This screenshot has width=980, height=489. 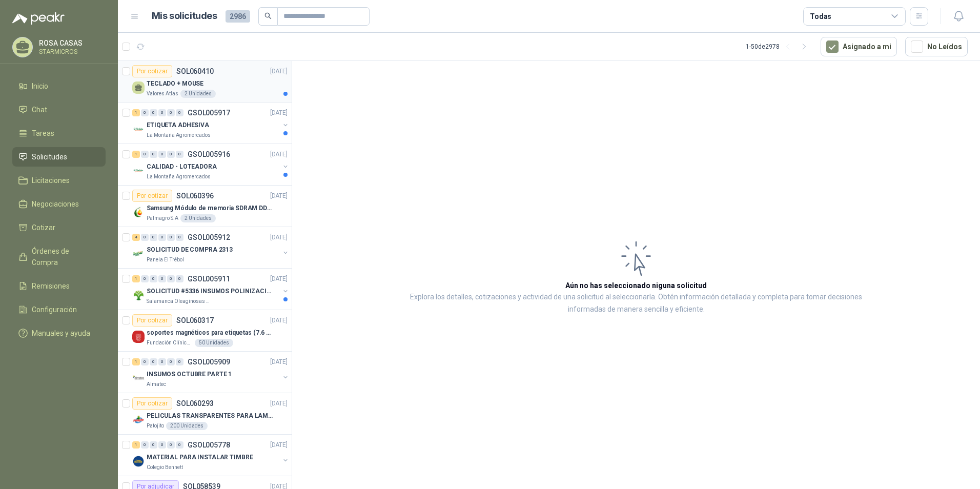 What do you see at coordinates (162, 219) in the screenshot?
I see `p: Palmagro S.A` at bounding box center [162, 219].